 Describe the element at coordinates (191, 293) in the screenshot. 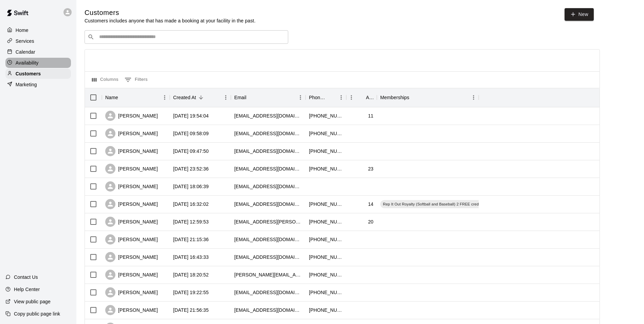

I see `div: 2025-07-16 19:22:55` at that location.